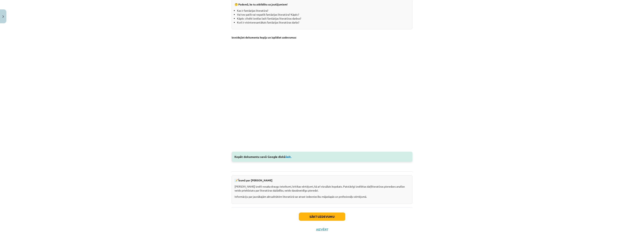 This screenshot has width=644, height=245. What do you see at coordinates (3, 17) in the screenshot?
I see `img: icon-close-lesson-0947bae3869378f0d4975bcd49f059093ad1ed9edebbc8119c70593378902aed.svg` at bounding box center [3, 17].